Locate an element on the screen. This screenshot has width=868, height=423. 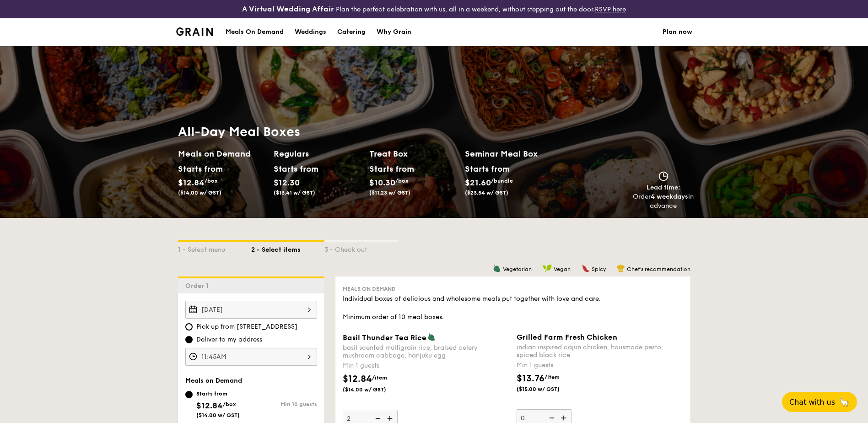
div: Why Grain is located at coordinates (394, 32).